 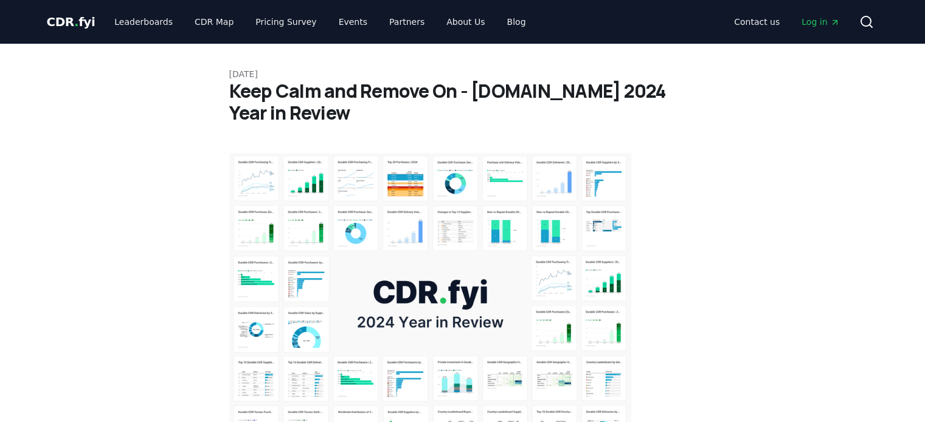 What do you see at coordinates (71, 22) in the screenshot?
I see `a: CDR.fyi` at bounding box center [71, 22].